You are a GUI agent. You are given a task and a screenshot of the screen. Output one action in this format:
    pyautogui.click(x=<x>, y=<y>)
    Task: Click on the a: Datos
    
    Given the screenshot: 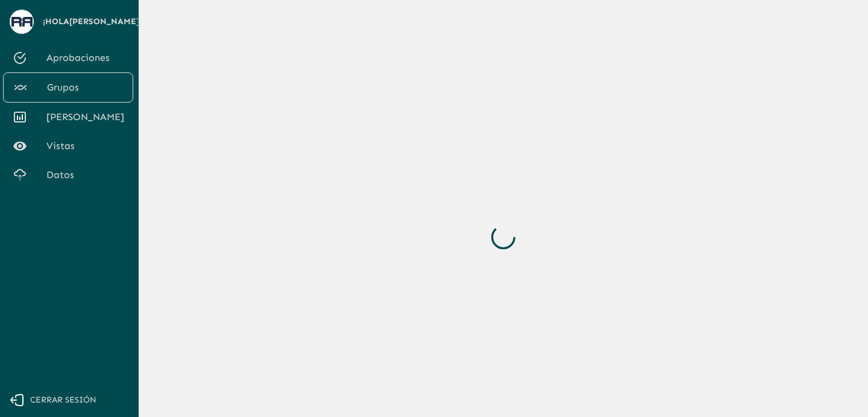 What is the action you would take?
    pyautogui.click(x=68, y=175)
    